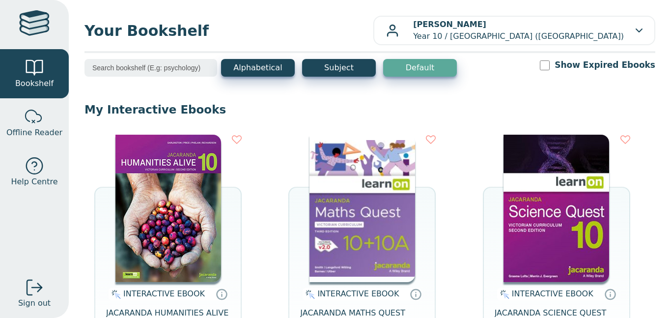  What do you see at coordinates (362, 208) in the screenshot?
I see `img: 1499aa3b-a4b8-4611-837d-1f2651393c4c.jpg` at bounding box center [362, 208].